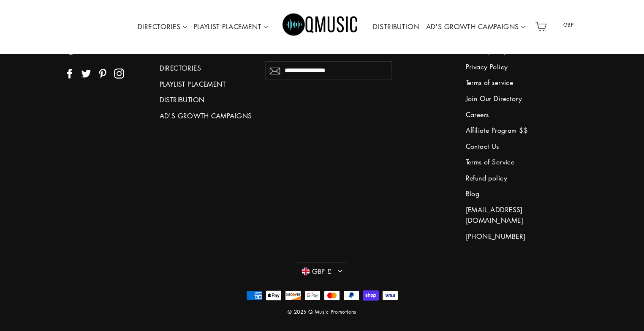 Image resolution: width=644 pixels, height=331 pixels. Describe the element at coordinates (322, 311) in the screenshot. I see `div: © 2025 Q Music Promotions` at that location.